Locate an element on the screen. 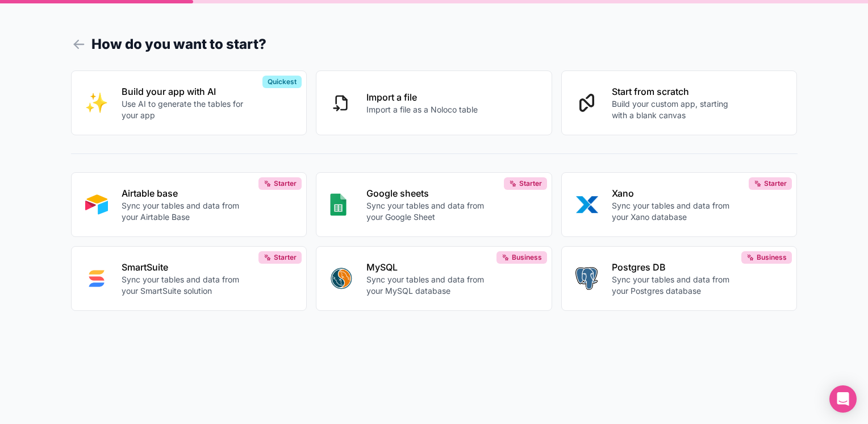 The width and height of the screenshot is (868, 424). p: Postgres DB is located at coordinates (675, 267).